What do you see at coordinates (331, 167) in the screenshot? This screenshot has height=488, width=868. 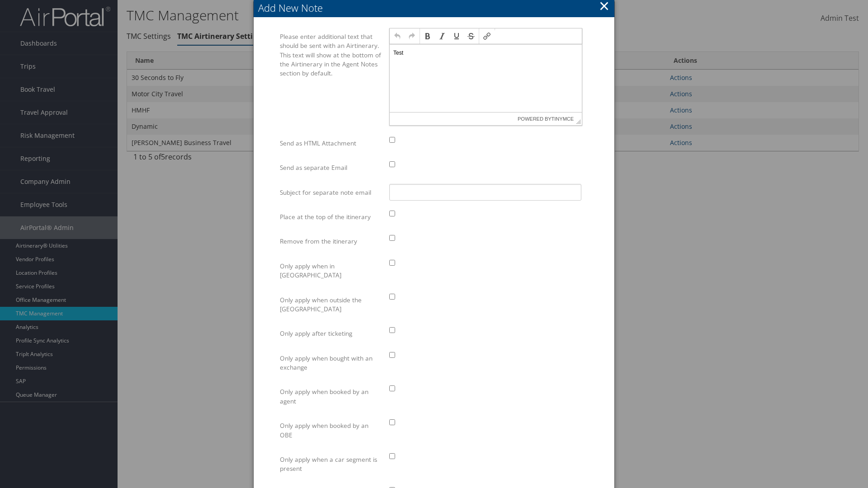 I see `label: Send as separate Email` at bounding box center [331, 167].